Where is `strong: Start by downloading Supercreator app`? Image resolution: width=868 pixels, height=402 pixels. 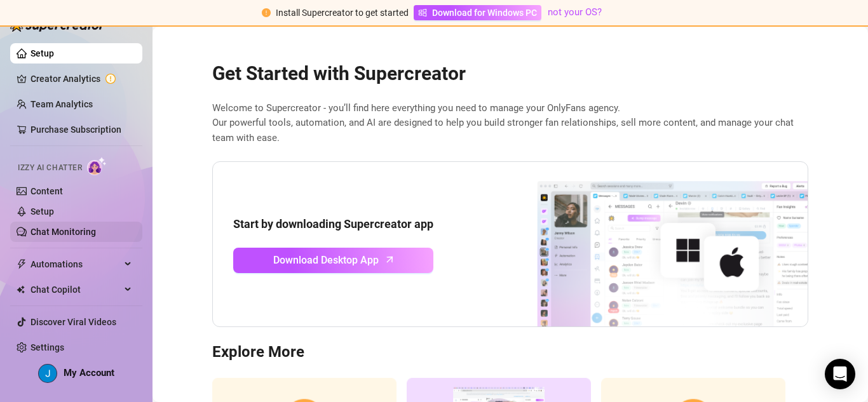 strong: Start by downloading Supercreator app is located at coordinates (333, 223).